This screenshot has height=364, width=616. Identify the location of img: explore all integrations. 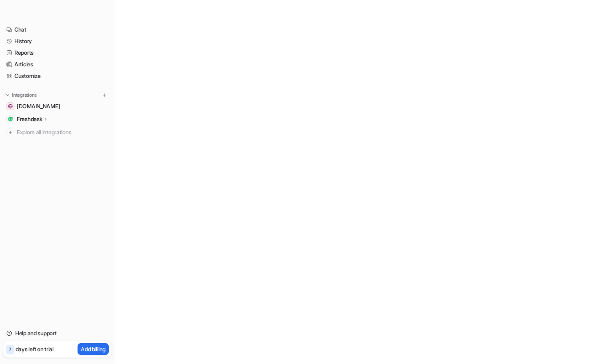
(10, 132).